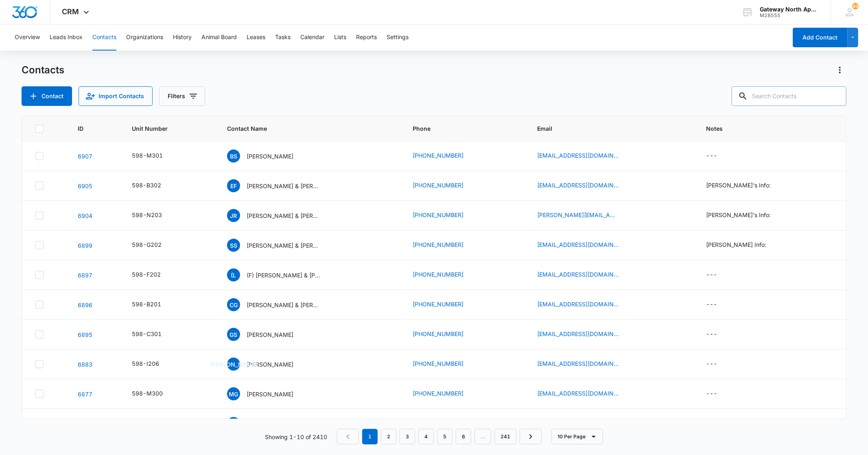 Image resolution: width=868 pixels, height=455 pixels. I want to click on span: Unit Number, so click(170, 128).